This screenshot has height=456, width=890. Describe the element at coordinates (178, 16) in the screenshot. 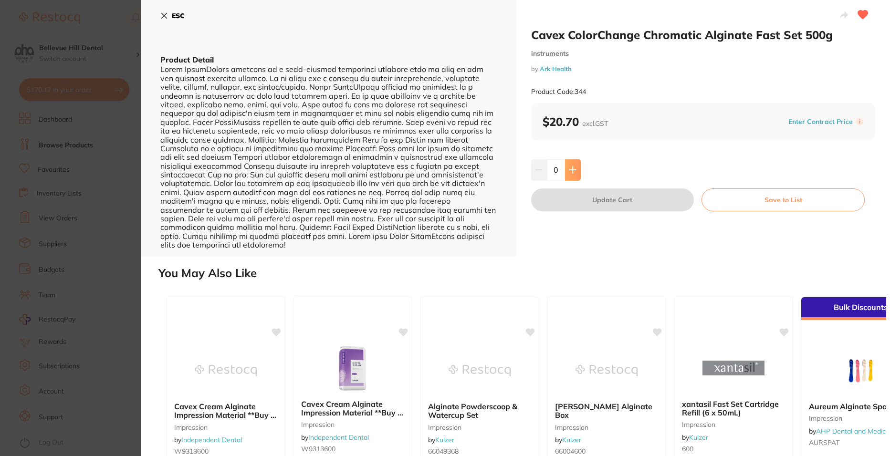

I see `b: ESC` at that location.